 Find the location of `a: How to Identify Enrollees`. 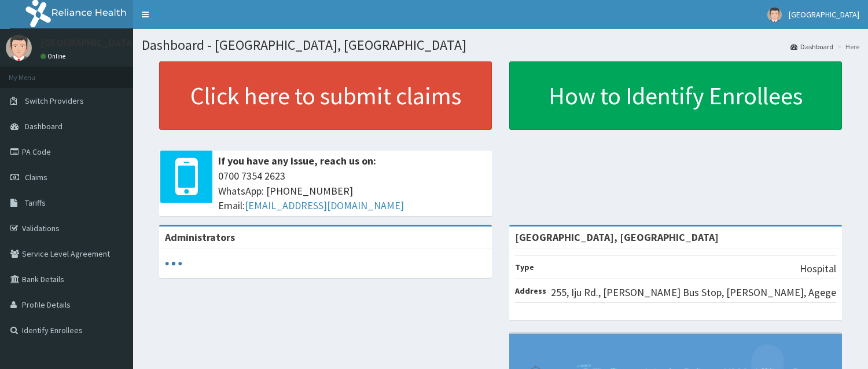

a: How to Identify Enrollees is located at coordinates (675, 95).